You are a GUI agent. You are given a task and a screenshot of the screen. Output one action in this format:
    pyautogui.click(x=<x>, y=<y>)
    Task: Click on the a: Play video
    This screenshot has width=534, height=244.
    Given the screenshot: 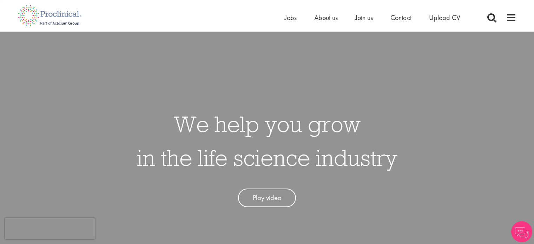 What is the action you would take?
    pyautogui.click(x=267, y=198)
    